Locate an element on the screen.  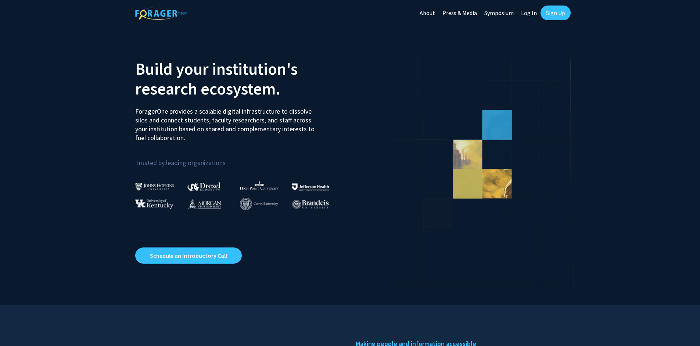
img: High Point University is located at coordinates (259, 185).